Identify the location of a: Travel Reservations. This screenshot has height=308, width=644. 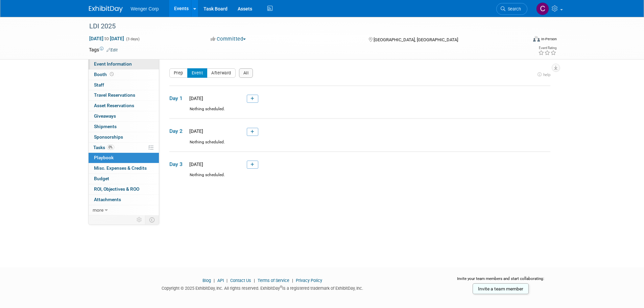
(124, 95).